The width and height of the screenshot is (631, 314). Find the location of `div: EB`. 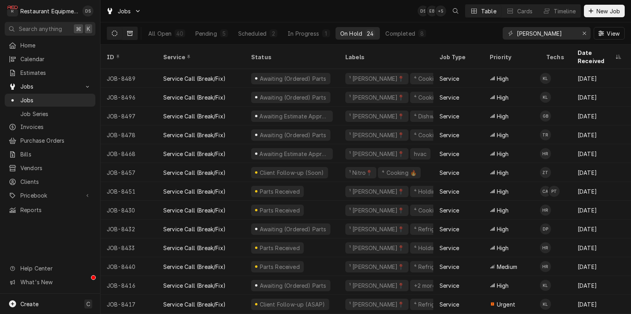

div: EB is located at coordinates (432, 11).